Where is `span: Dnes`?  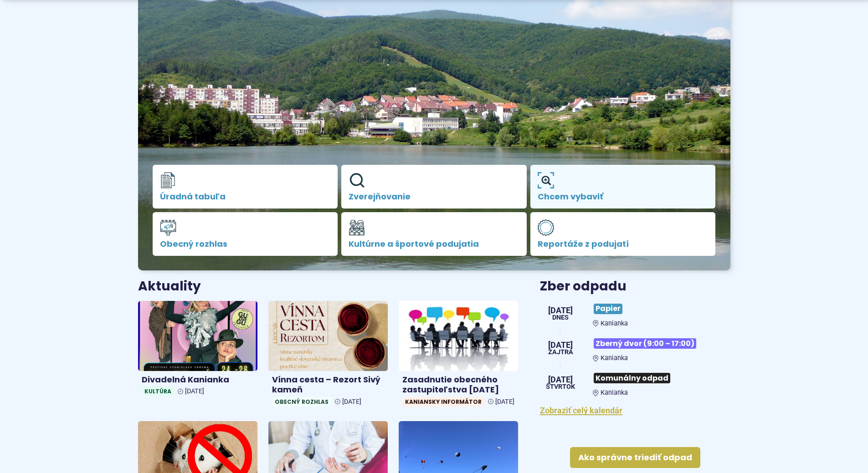 span: Dnes is located at coordinates (560, 318).